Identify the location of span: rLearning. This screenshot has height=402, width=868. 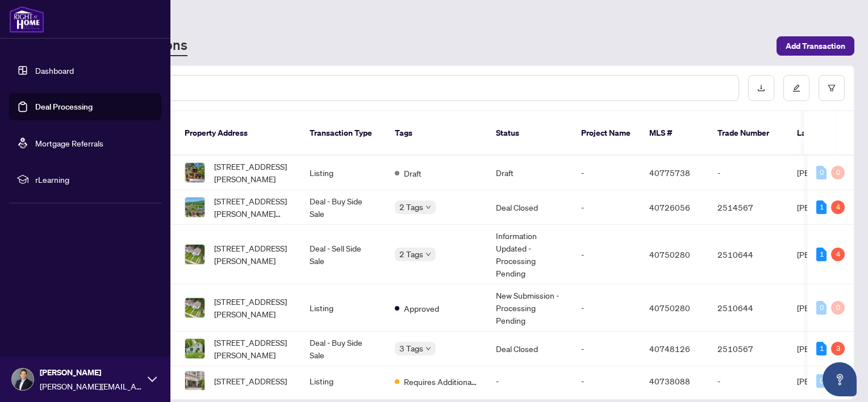
(94, 180).